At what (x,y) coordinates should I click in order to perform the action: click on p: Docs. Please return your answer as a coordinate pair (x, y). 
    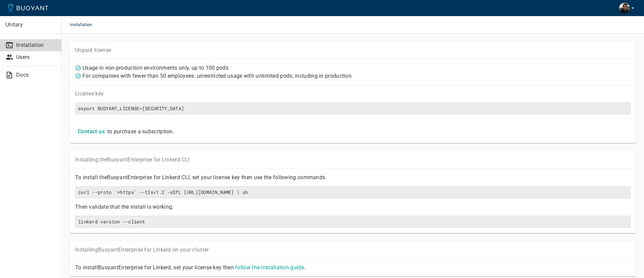
    Looking at the image, I should click on (36, 75).